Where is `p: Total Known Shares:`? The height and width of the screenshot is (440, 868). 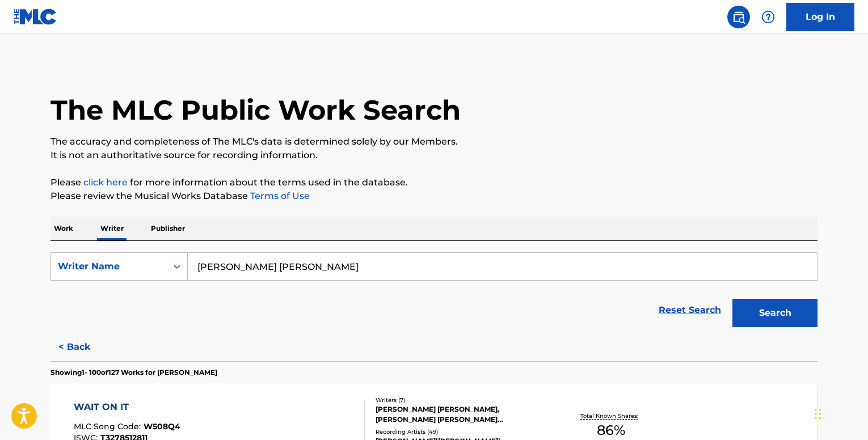
p: Total Known Shares: is located at coordinates (610, 416).